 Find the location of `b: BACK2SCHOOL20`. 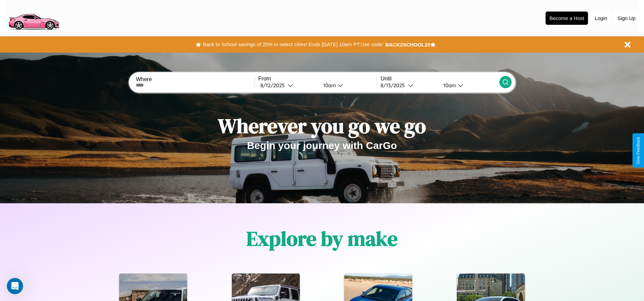

b: BACK2SCHOOL20 is located at coordinates (407, 45).